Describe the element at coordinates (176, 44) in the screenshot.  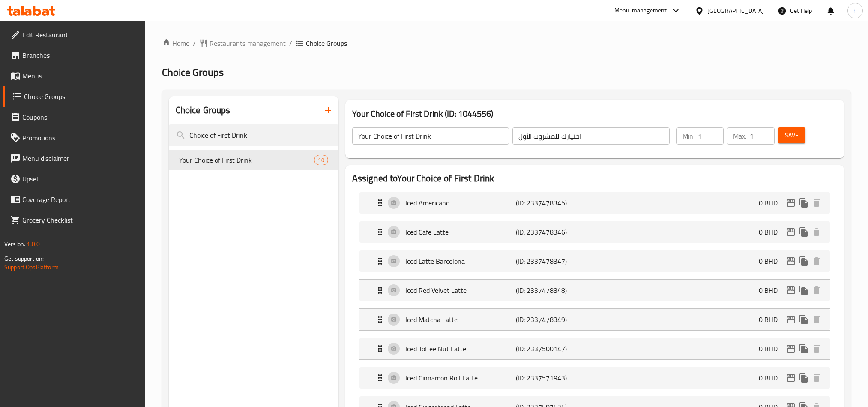
I see `a: Home` at that location.